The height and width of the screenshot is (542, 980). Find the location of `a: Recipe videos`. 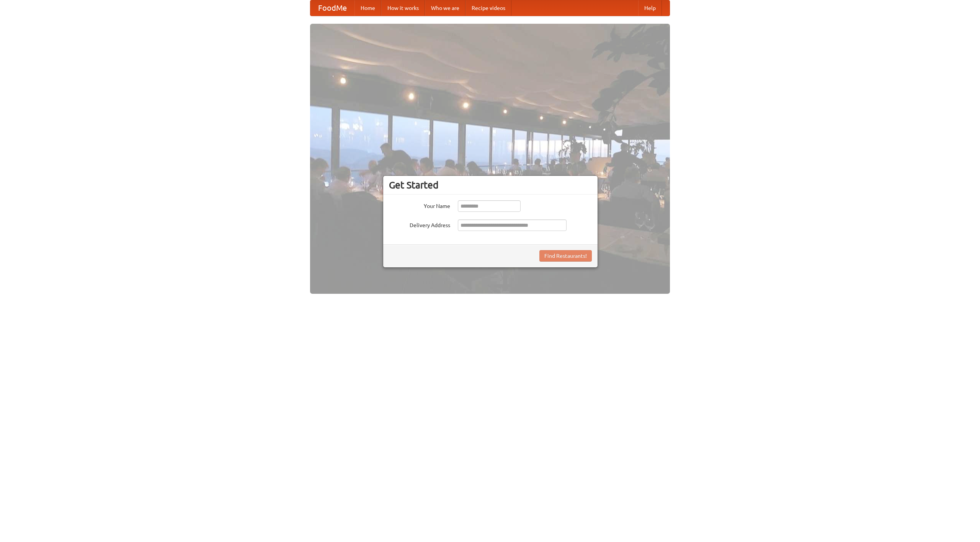

a: Recipe videos is located at coordinates (489, 8).